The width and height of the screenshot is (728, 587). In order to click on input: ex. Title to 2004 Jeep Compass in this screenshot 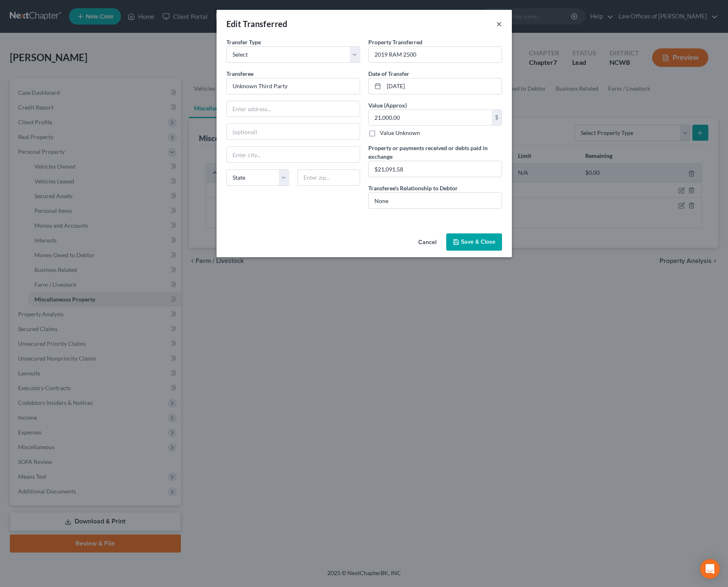, I will do `click(435, 55)`.